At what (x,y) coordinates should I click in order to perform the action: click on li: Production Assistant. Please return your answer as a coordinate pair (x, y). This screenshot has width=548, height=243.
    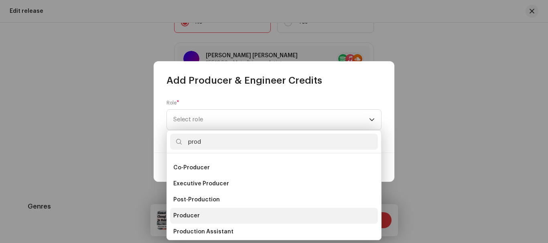
    Looking at the image, I should click on (274, 232).